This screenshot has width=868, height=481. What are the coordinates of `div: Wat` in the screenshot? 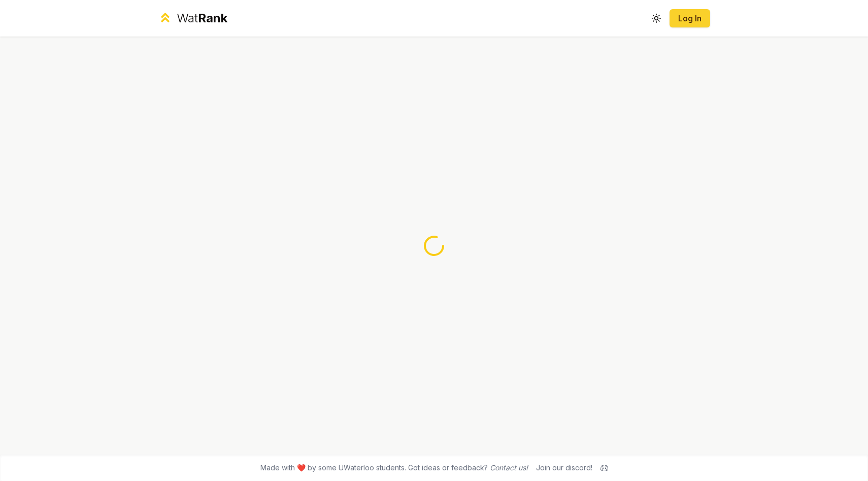 It's located at (202, 18).